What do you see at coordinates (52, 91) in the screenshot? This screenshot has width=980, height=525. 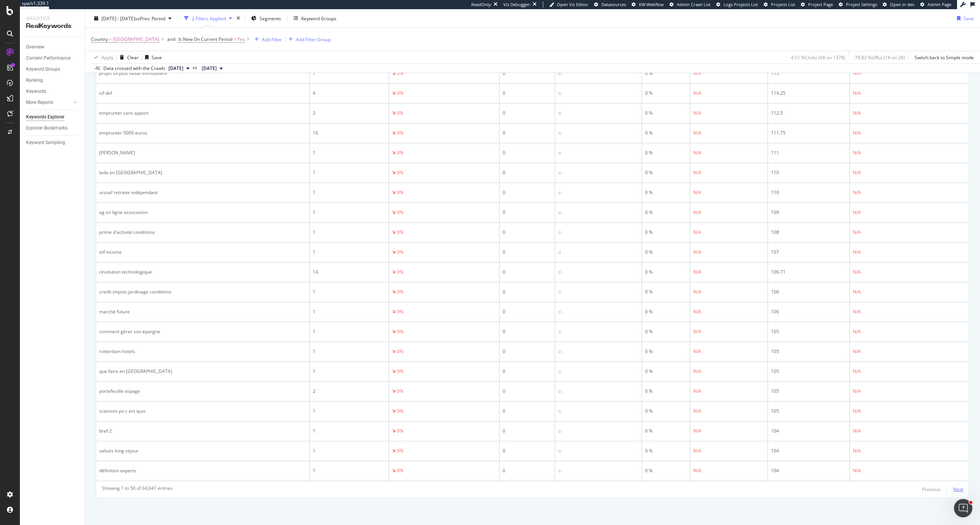 I see `a: Keywords` at bounding box center [52, 91].